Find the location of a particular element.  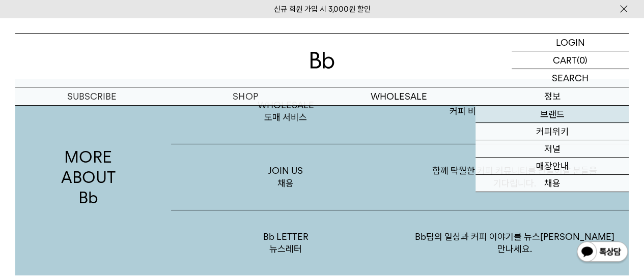

a: 저널 is located at coordinates (552, 149).